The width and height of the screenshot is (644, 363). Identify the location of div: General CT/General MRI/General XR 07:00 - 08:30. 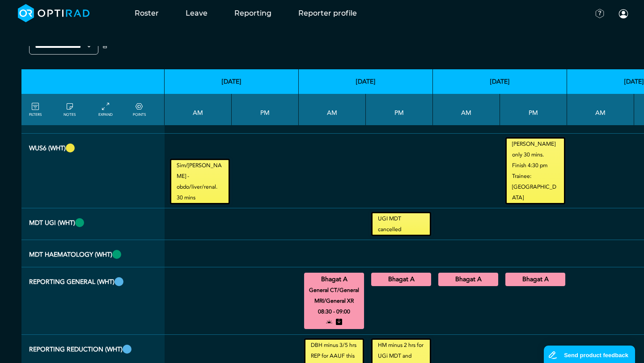
(468, 280).